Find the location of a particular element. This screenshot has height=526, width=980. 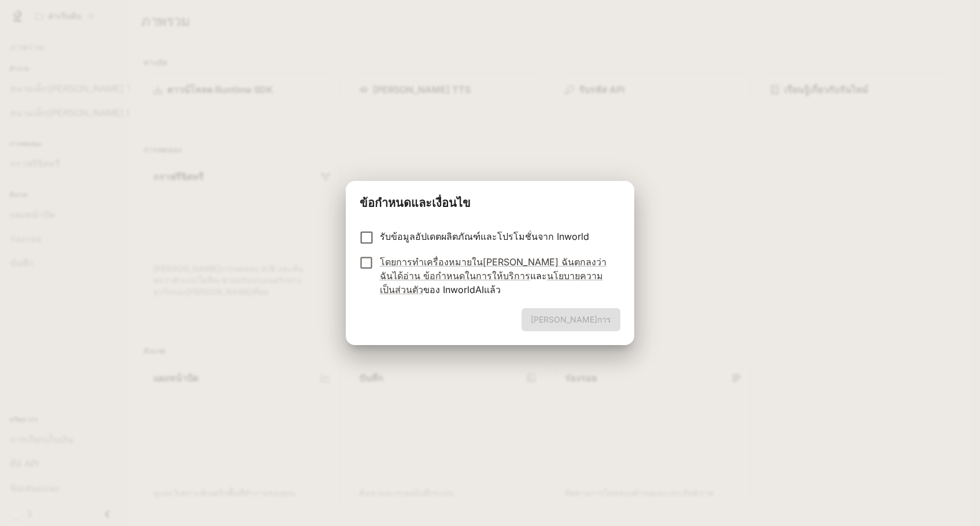

font: และ is located at coordinates (538, 276).